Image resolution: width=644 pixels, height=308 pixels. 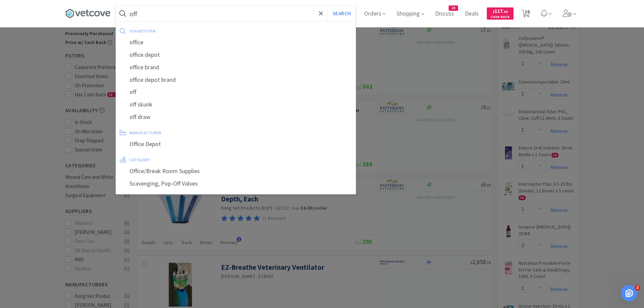 What do you see at coordinates (637, 288) in the screenshot?
I see `span: 2` at bounding box center [637, 288].